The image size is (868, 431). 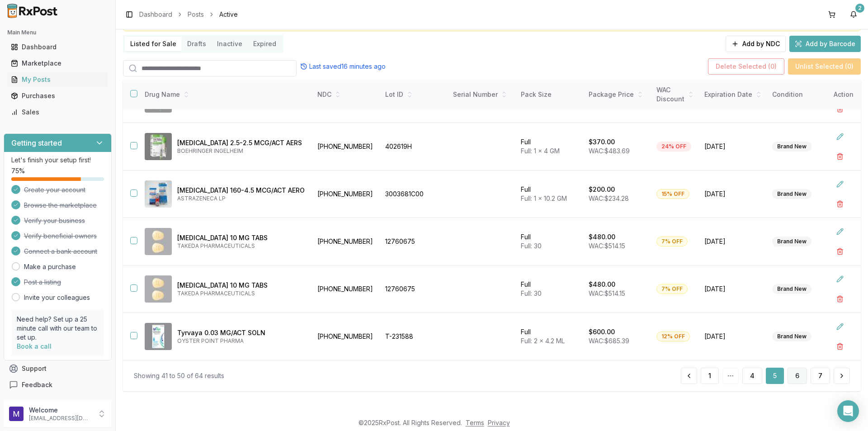 What do you see at coordinates (601, 331) in the screenshot?
I see `p: $600.00` at bounding box center [601, 331].